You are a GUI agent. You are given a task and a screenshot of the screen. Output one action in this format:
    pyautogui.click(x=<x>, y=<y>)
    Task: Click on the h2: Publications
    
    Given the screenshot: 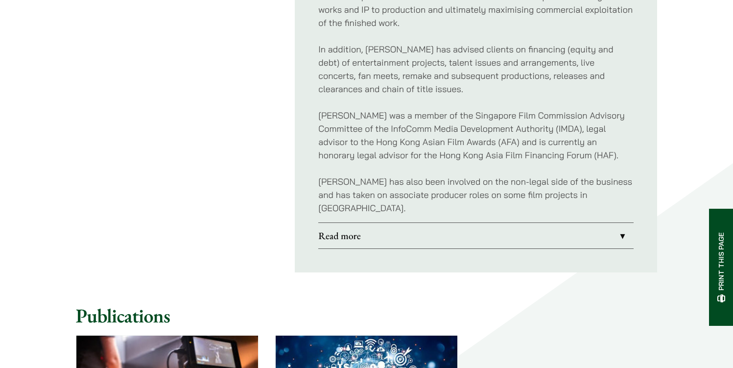 What is the action you would take?
    pyautogui.click(x=367, y=316)
    